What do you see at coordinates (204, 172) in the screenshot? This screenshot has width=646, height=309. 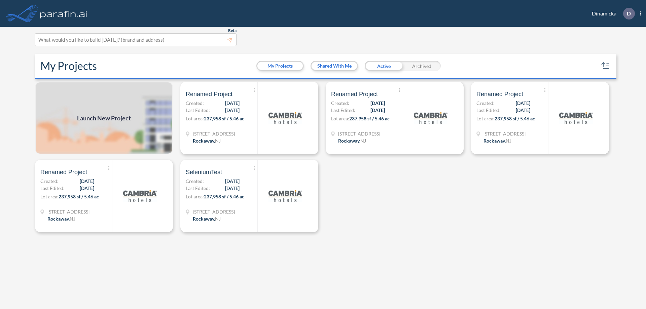 I see `span: SeleniumTest` at bounding box center [204, 172].